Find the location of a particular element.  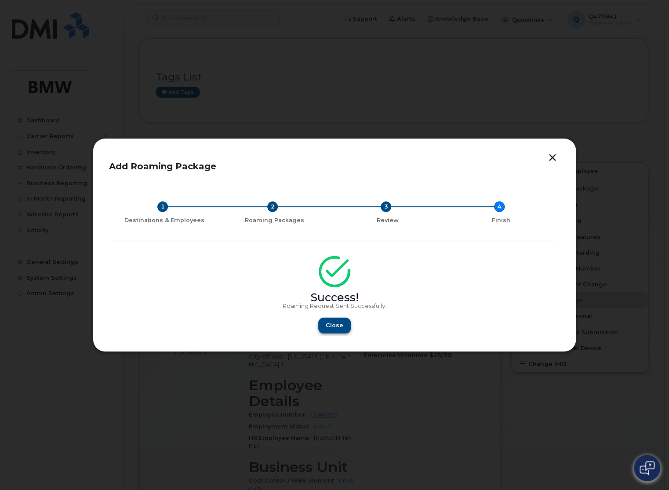

div: Roaming Packages is located at coordinates (274, 220).